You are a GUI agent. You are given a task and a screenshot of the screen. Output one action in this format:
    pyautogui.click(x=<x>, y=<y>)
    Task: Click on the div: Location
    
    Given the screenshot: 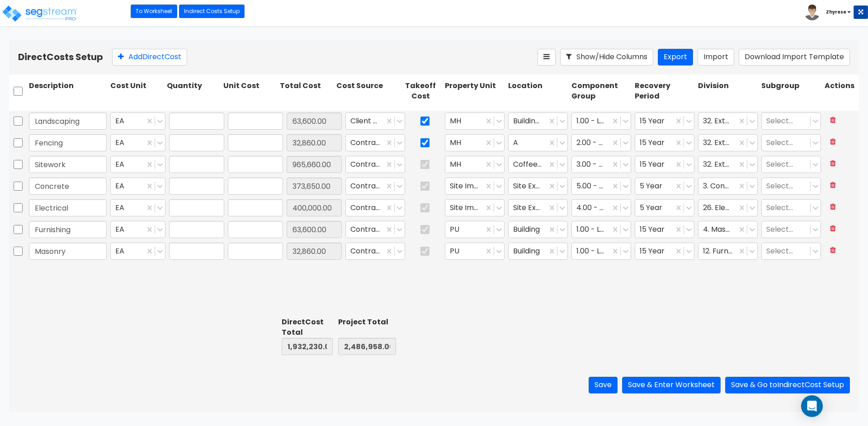 What is the action you would take?
    pyautogui.click(x=537, y=91)
    